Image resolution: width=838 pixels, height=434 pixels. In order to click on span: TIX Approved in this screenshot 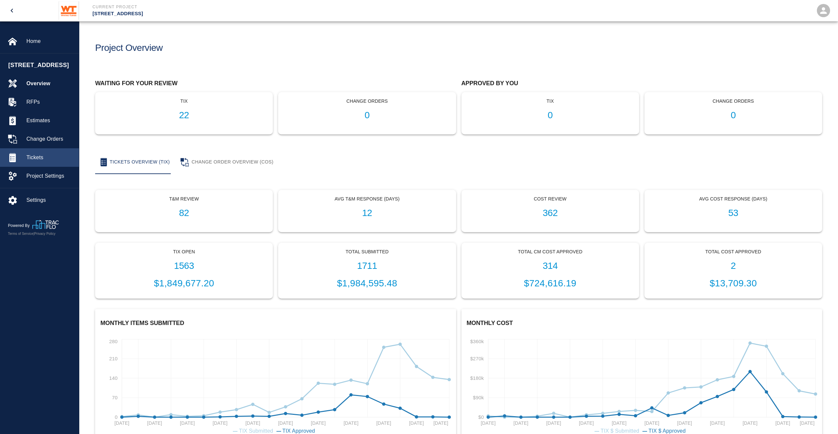, I will do `click(299, 431)`.